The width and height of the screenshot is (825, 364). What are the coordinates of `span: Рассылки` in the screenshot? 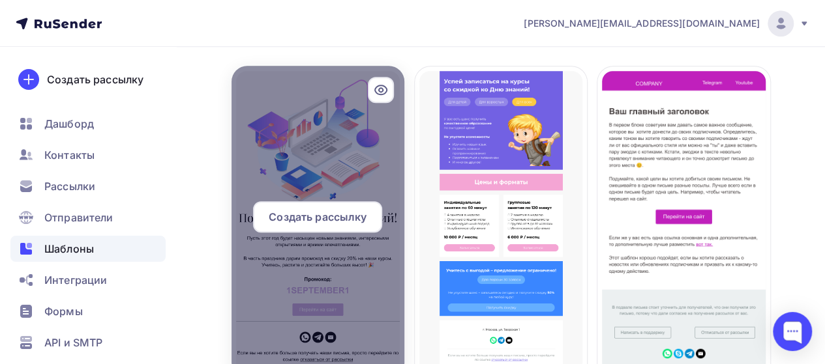 It's located at (70, 186).